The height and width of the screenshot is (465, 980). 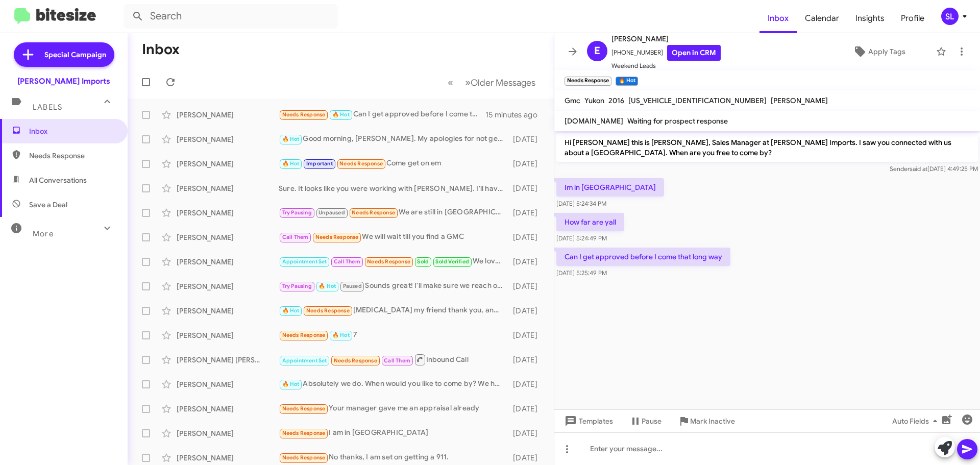 What do you see at coordinates (694, 53) in the screenshot?
I see `a: Open in CRM` at bounding box center [694, 53].